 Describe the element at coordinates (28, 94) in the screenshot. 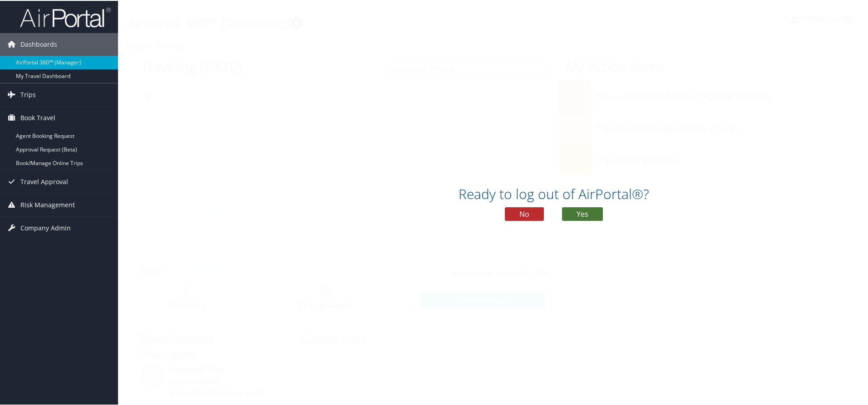

I see `span: Trips` at that location.